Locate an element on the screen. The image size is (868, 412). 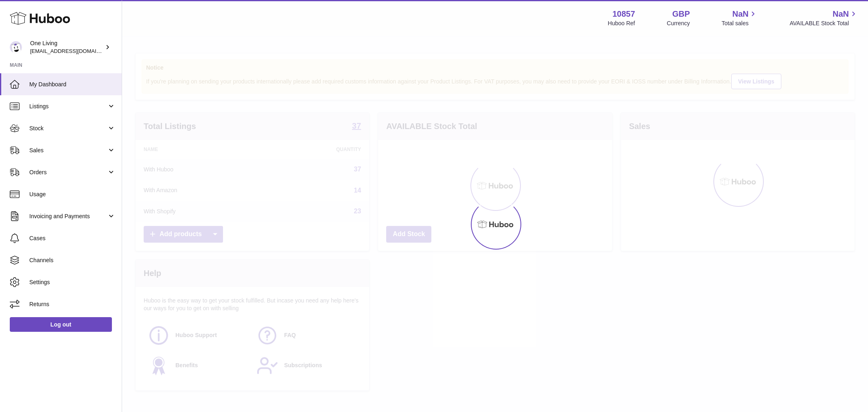
span: Orders is located at coordinates (68, 172).